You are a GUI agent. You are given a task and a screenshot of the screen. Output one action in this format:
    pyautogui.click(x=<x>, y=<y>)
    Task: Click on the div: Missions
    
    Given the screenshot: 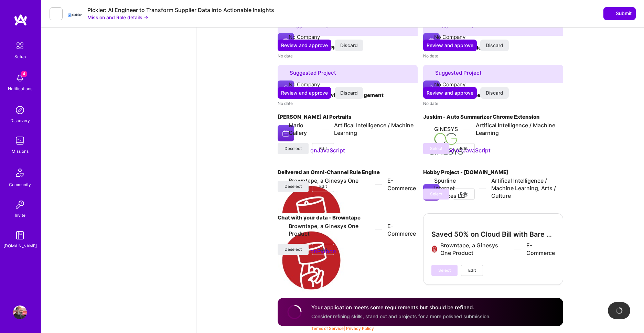 What is the action you would take?
    pyautogui.click(x=20, y=151)
    